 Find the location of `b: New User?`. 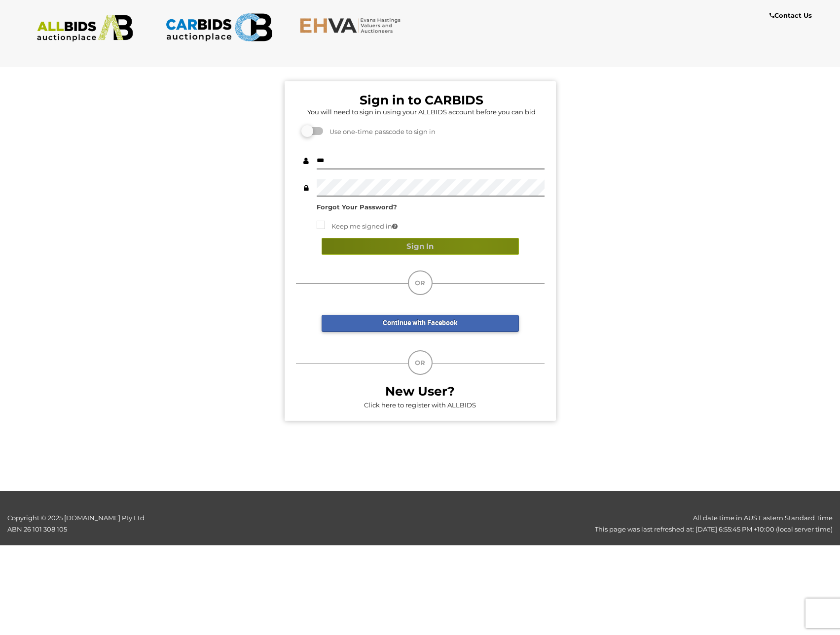

b: New User? is located at coordinates (420, 391).